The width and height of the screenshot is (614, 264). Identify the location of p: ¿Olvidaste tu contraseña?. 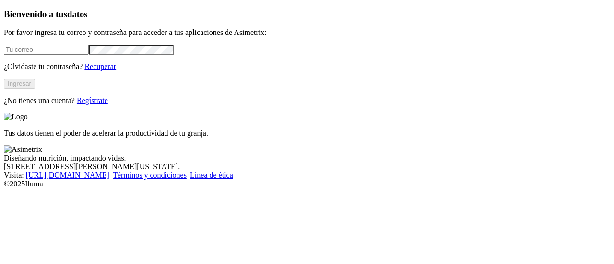
(307, 67).